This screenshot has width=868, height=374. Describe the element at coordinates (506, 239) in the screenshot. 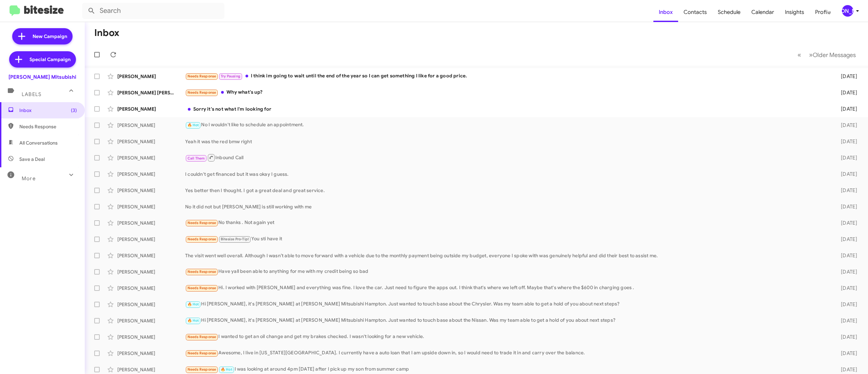

I see `div: You sti have it` at that location.